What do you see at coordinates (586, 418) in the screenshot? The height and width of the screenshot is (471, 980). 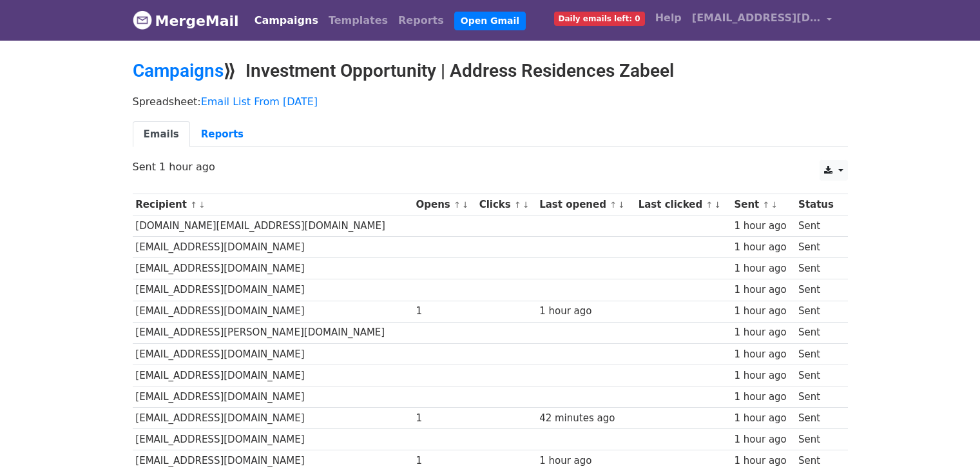 I see `div: 42 minutes ago` at bounding box center [586, 418].